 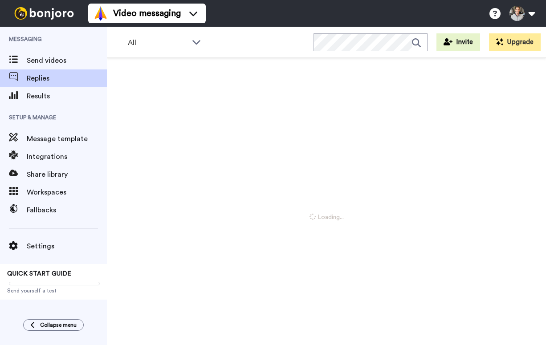 I want to click on span: Loading..., so click(x=327, y=217).